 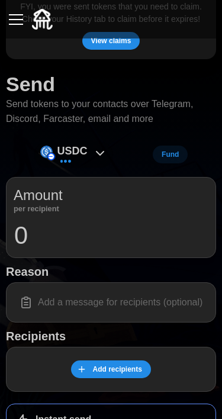 What do you see at coordinates (111, 236) in the screenshot?
I see `input: 0` at bounding box center [111, 236].